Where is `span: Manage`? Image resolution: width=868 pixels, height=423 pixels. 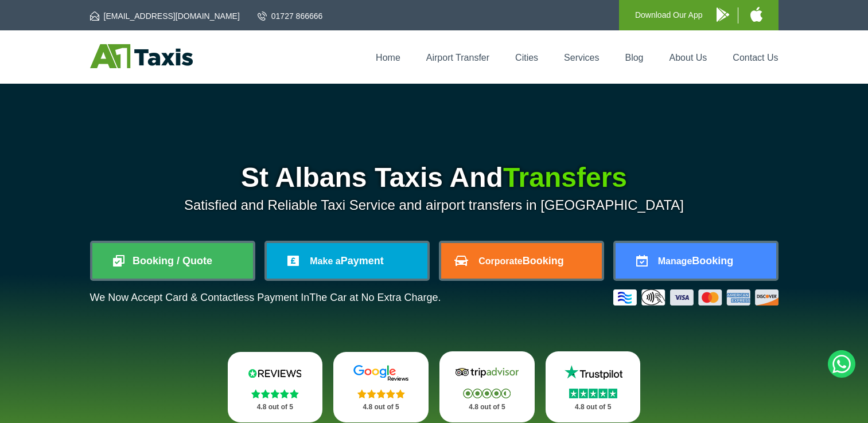 span: Manage is located at coordinates (675, 261).